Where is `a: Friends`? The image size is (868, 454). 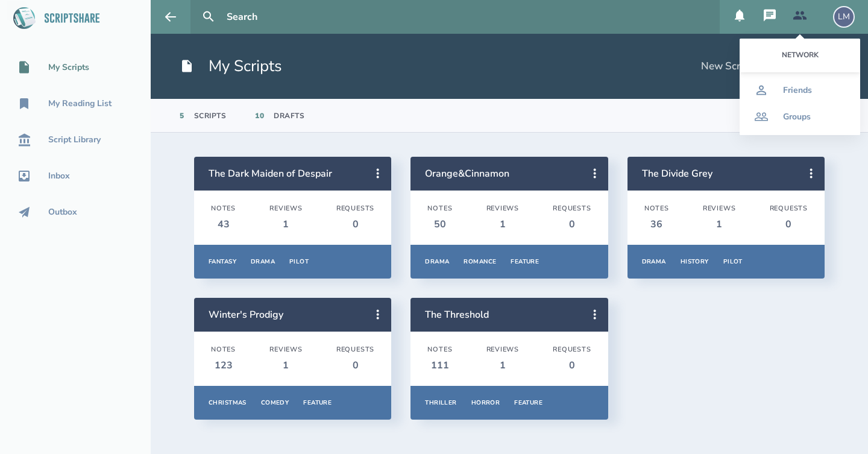 a: Friends is located at coordinates (800, 90).